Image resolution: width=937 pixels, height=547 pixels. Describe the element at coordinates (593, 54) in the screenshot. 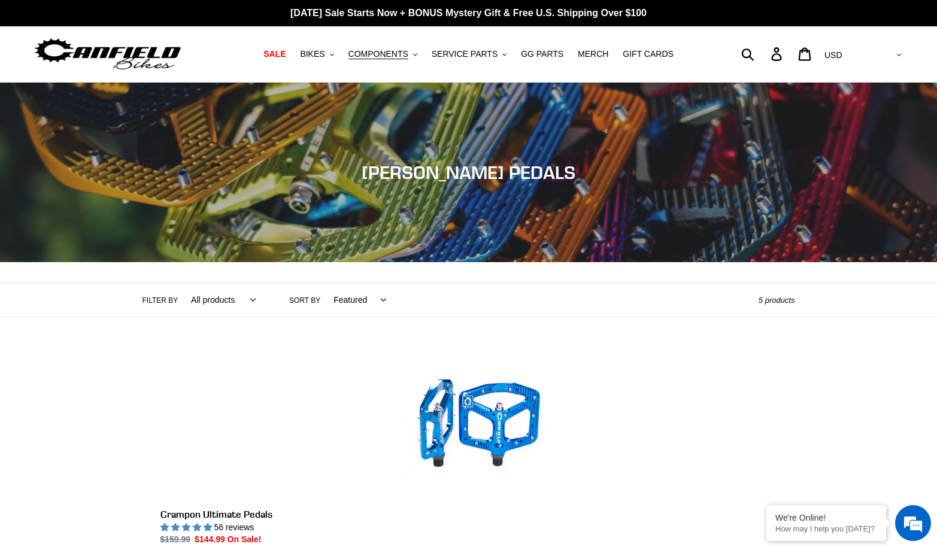

I see `span: MERCH` at that location.